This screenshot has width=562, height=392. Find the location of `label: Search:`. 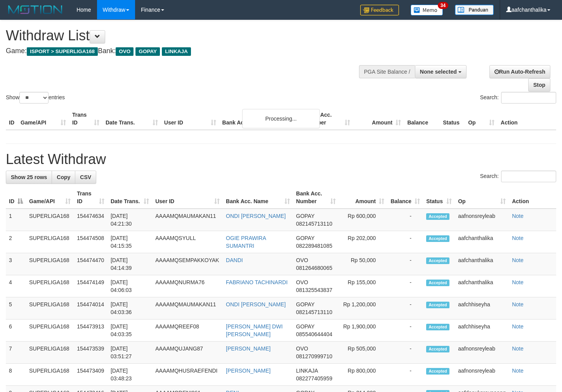

label: Search: is located at coordinates (518, 177).